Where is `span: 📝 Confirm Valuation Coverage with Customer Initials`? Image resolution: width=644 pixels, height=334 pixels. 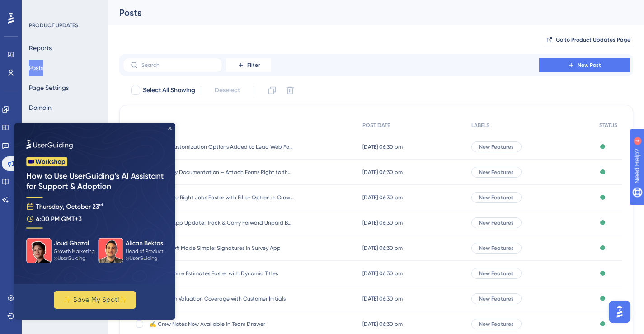
span: 📝 Confirm Valuation Coverage with Customer Initials is located at coordinates (222, 298).